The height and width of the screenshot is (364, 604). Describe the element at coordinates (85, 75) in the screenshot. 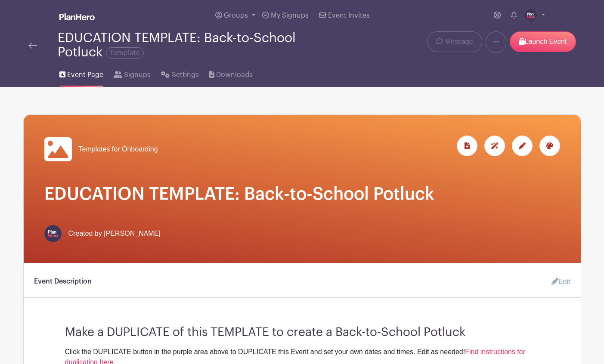

I see `span: Event Page` at that location.